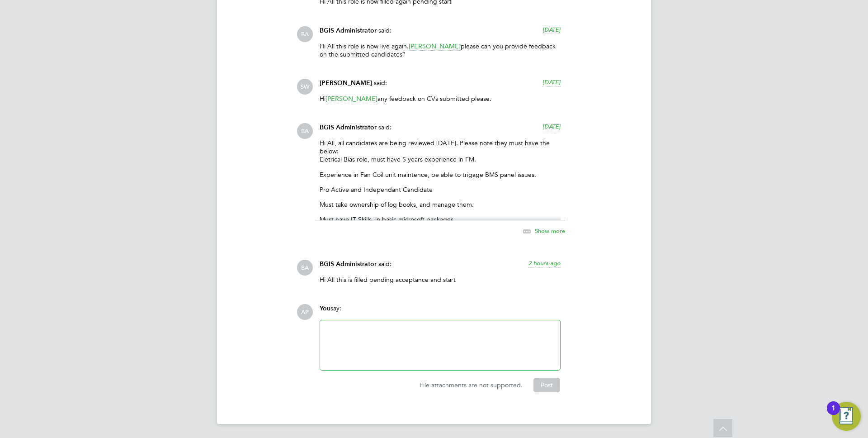 Image resolution: width=868 pixels, height=438 pixels. Describe the element at coordinates (439, 312) in the screenshot. I see `div: say:` at that location.